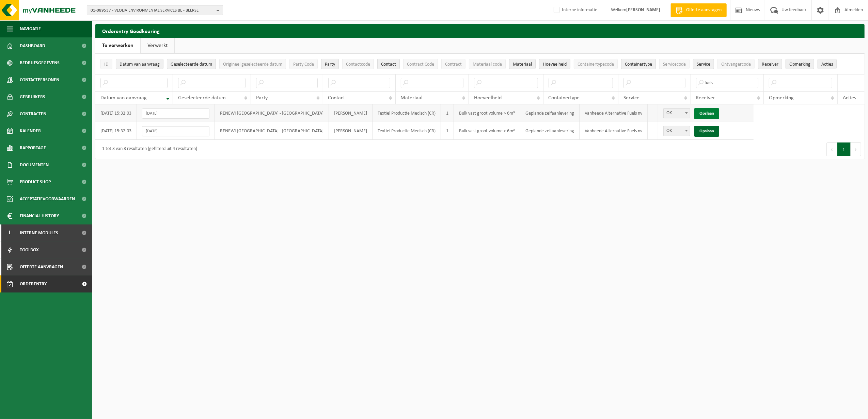 The height and width of the screenshot is (419, 868). Describe the element at coordinates (40, 63) in the screenshot. I see `span: Bedrijfsgegevens` at that location.